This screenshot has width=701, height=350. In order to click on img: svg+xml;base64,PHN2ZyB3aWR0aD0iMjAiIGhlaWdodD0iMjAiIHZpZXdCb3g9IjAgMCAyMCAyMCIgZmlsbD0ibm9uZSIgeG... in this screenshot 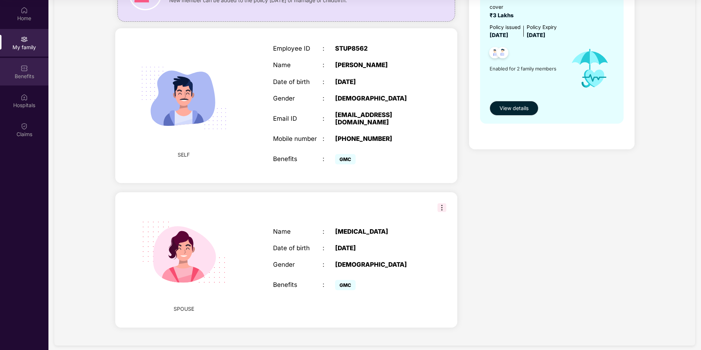, I will do `click(24, 39)`.